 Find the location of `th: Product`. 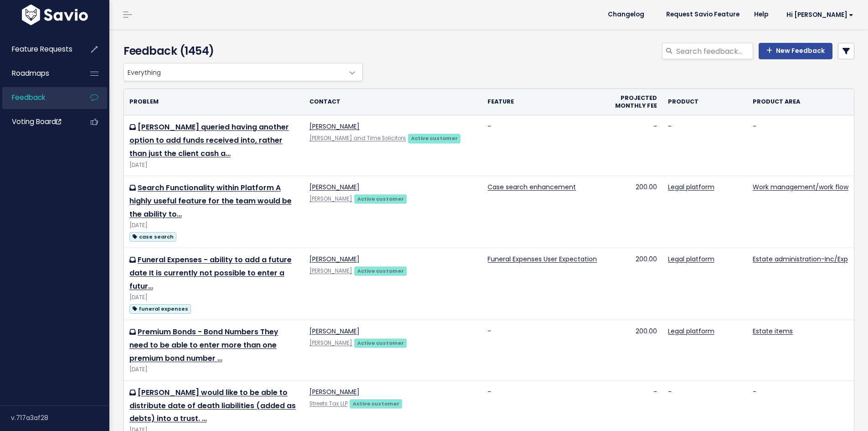

th: Product is located at coordinates (705, 102).